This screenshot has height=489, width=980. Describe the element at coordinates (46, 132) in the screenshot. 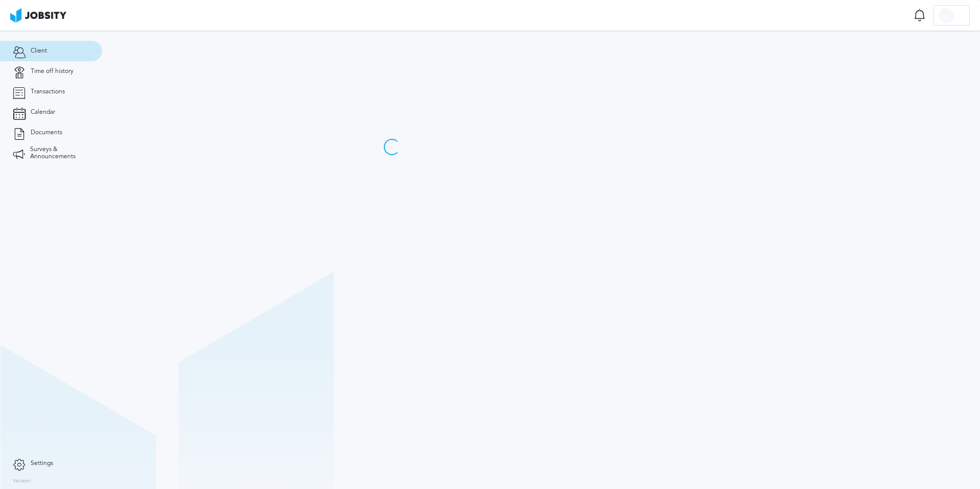

I see `span: Documents` at that location.